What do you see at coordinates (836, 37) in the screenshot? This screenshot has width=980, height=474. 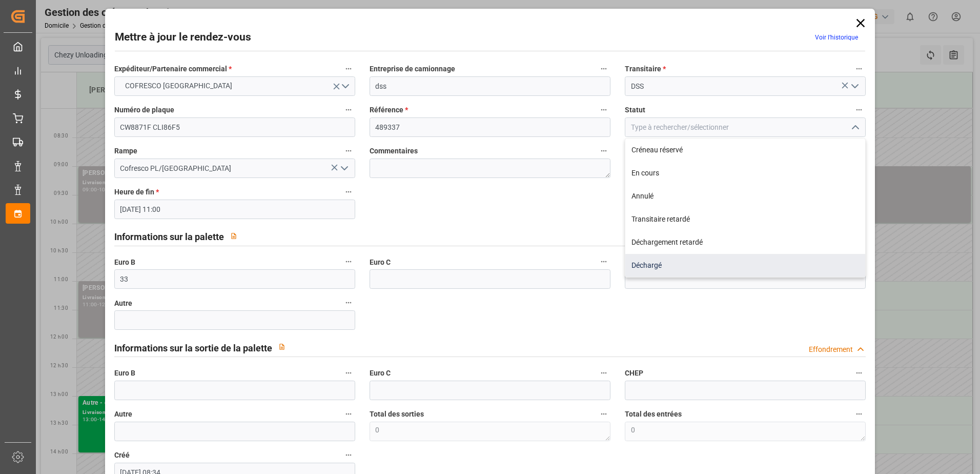 I see `a: Voir l’historique` at bounding box center [836, 37].